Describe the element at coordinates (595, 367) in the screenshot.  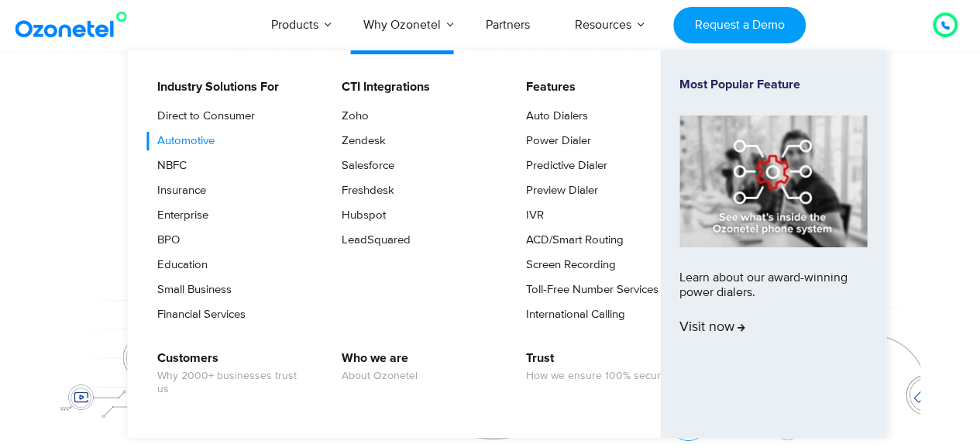
I see `a: TrustHow we ensure 100% security` at that location.